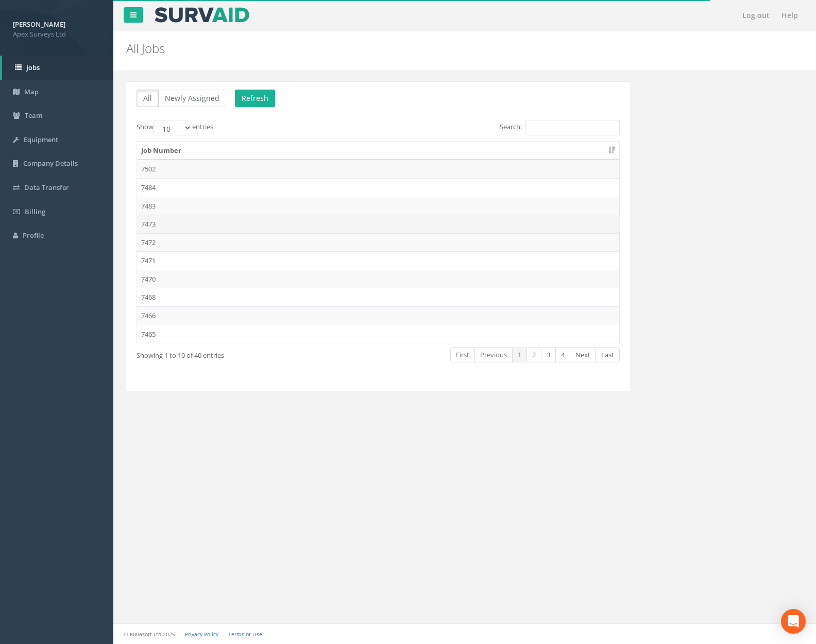  I want to click on a: 2, so click(533, 355).